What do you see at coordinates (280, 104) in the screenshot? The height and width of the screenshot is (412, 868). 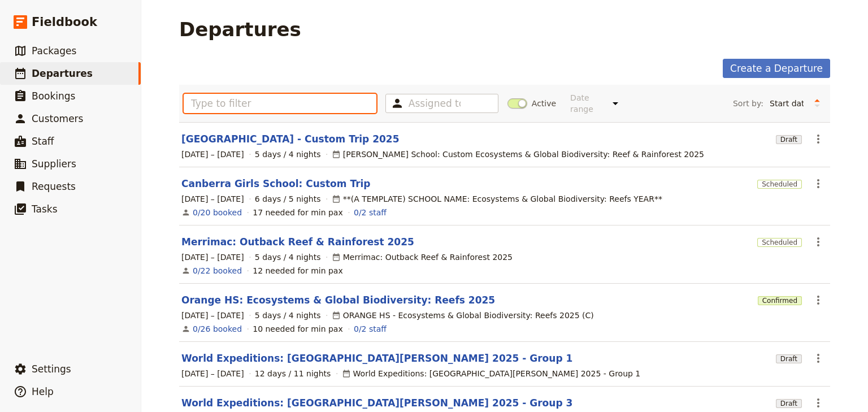 I see `input: Type to filter` at bounding box center [280, 104].